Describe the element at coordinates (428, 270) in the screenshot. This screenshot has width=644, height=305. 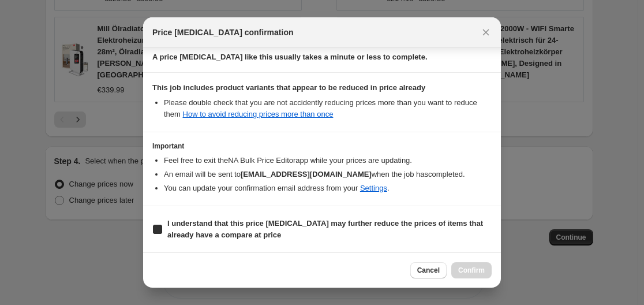
I see `span: Cancel` at that location.